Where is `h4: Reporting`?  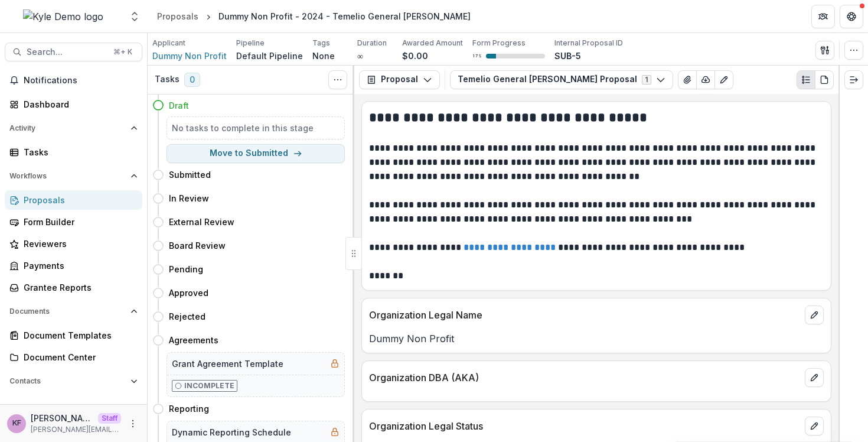 h4: Reporting is located at coordinates (189, 408).